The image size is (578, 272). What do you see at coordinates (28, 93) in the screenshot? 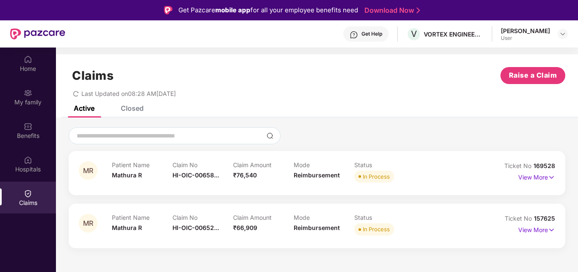
I see `img: svg+xml;base64,PHN2ZyB3aWR0aD0iMjAiIGhlaWdodD0iMjAiIHZpZXdCb3g9IjAgMCAyMCAyMCIgZmlsbD0ibm9uZSIgeG...` at bounding box center [28, 93].